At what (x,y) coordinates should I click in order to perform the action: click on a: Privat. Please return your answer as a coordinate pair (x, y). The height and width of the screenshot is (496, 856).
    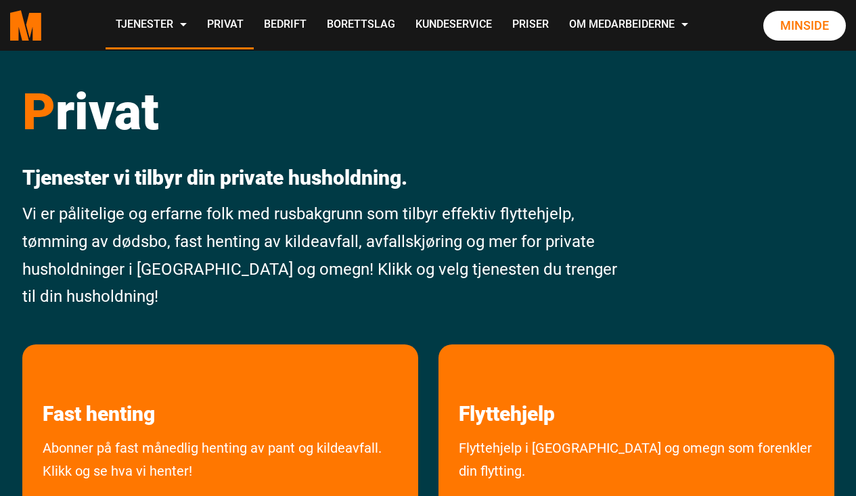
    Looking at the image, I should click on (225, 25).